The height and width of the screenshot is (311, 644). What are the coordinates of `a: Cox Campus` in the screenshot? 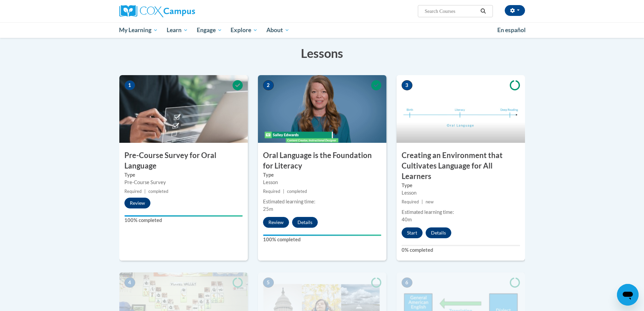 It's located at (183, 11).